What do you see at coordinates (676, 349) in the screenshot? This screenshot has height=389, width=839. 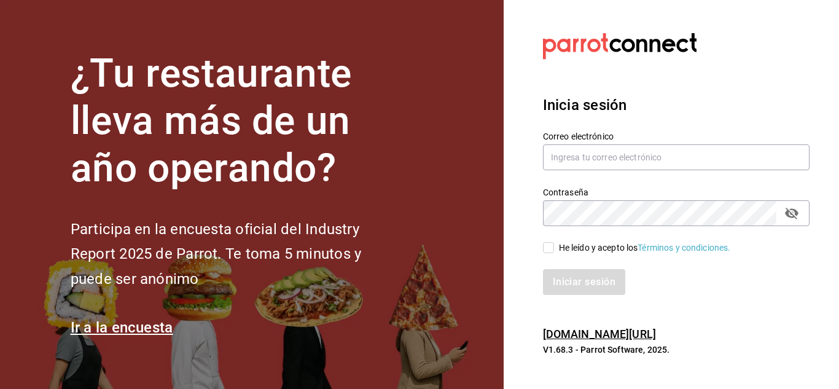 I see `p: V1.68.3 - Parrot Software, 2025.` at bounding box center [676, 349].